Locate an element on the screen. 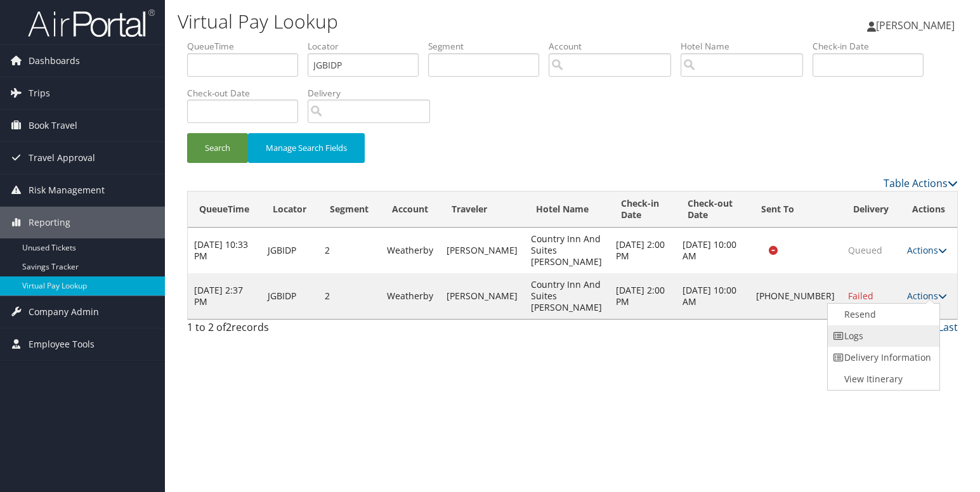 The width and height of the screenshot is (980, 492). span: Queued is located at coordinates (866, 250).